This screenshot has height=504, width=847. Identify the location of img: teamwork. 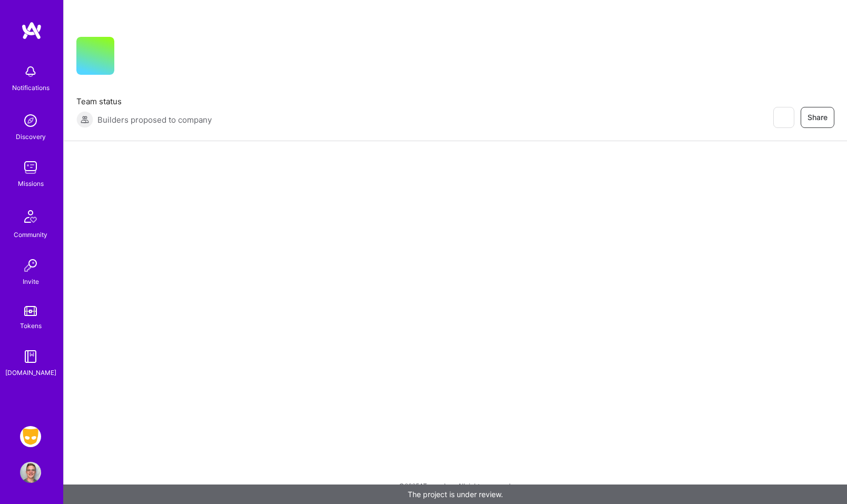
(30, 167).